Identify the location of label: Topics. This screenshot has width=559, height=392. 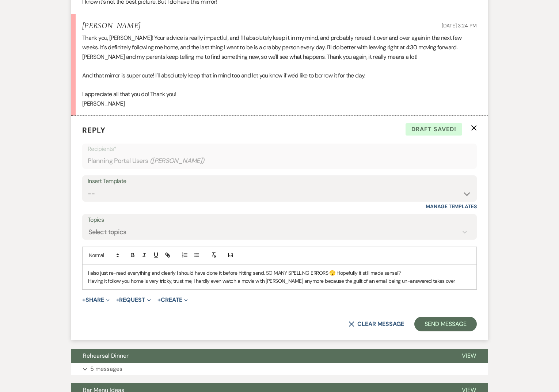
(279, 220).